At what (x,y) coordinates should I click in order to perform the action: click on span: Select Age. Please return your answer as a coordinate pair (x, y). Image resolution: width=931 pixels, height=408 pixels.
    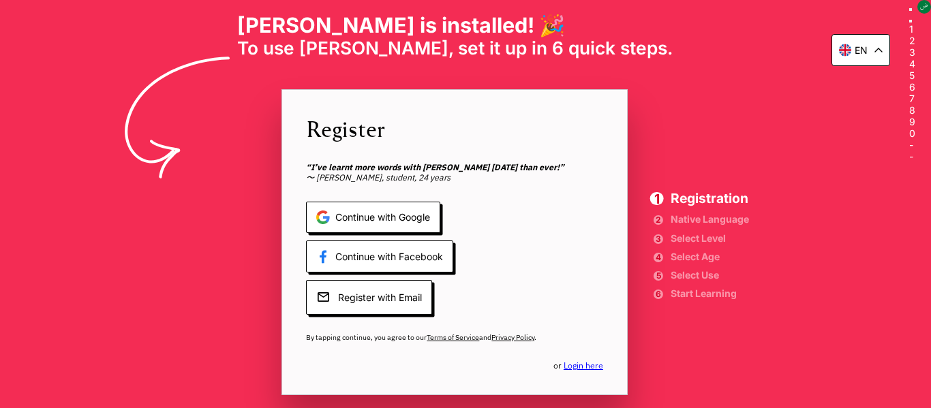
    Looking at the image, I should click on (709, 257).